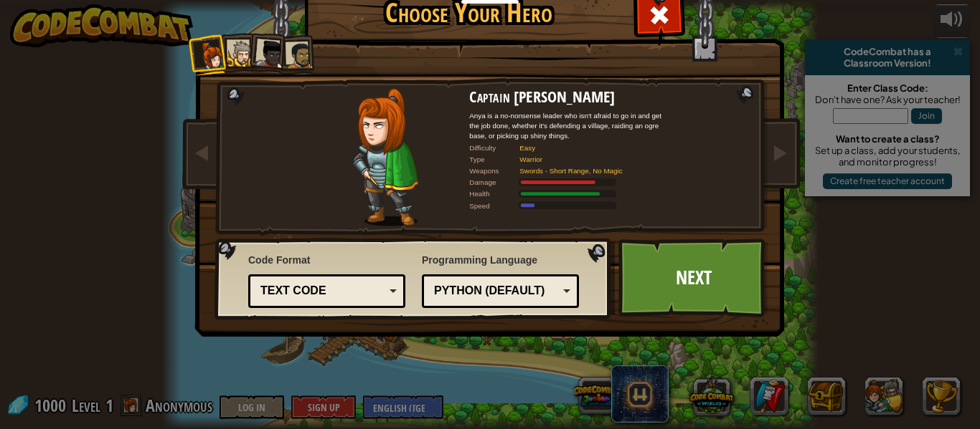 The height and width of the screenshot is (429, 980). What do you see at coordinates (589, 171) in the screenshot?
I see `div: Swords - Short Range, No Magic` at bounding box center [589, 171].